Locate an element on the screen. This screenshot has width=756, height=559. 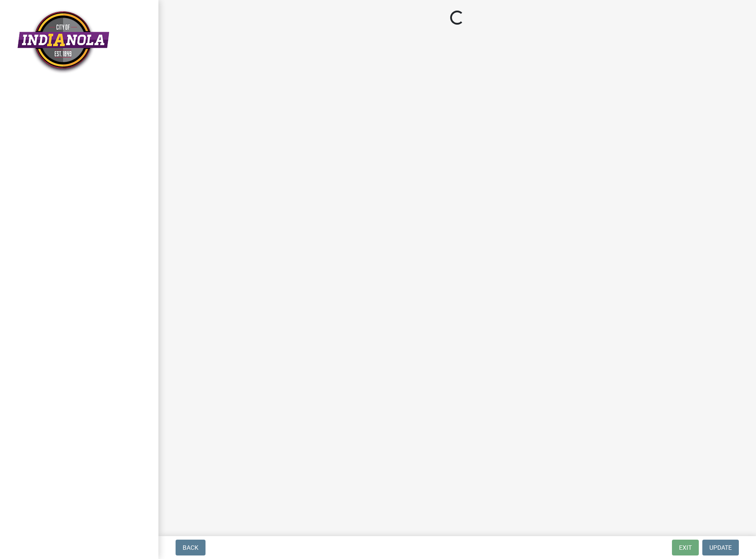
button: Back is located at coordinates (191, 548).